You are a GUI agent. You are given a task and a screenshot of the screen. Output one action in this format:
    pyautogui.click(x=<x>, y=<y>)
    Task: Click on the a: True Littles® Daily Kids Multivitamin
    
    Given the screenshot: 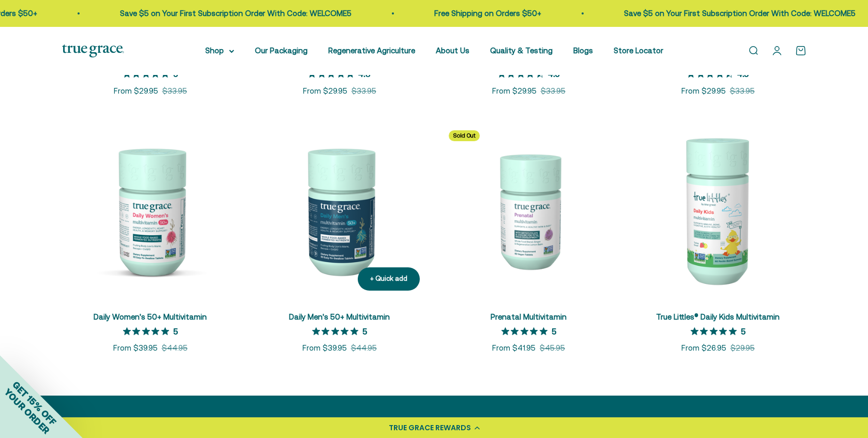 What is the action you would take?
    pyautogui.click(x=718, y=316)
    